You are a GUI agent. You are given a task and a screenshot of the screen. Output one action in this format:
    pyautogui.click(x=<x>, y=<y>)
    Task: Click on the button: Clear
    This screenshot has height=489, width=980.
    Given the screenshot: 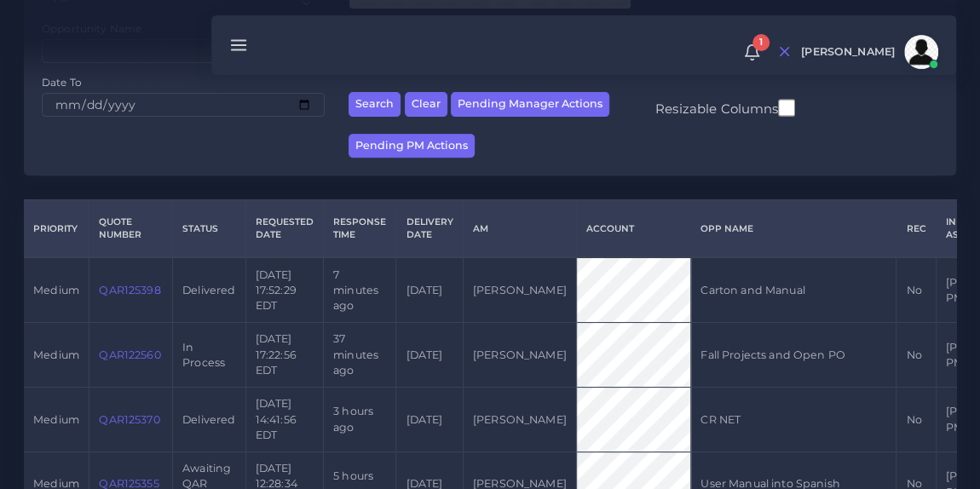 What is the action you would take?
    pyautogui.click(x=426, y=104)
    